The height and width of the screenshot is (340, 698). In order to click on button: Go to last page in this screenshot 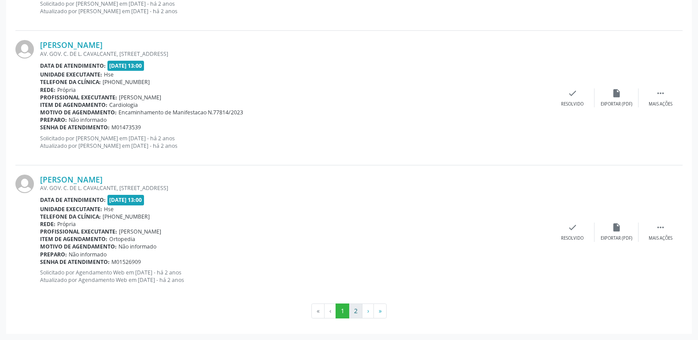, I will do `click(380, 311)`.